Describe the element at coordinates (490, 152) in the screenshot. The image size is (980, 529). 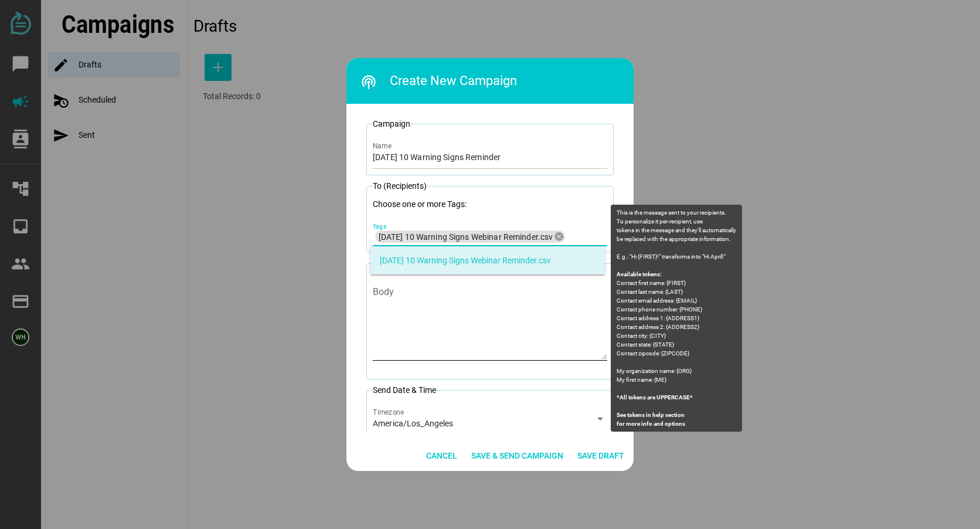
I see `input: Name` at that location.